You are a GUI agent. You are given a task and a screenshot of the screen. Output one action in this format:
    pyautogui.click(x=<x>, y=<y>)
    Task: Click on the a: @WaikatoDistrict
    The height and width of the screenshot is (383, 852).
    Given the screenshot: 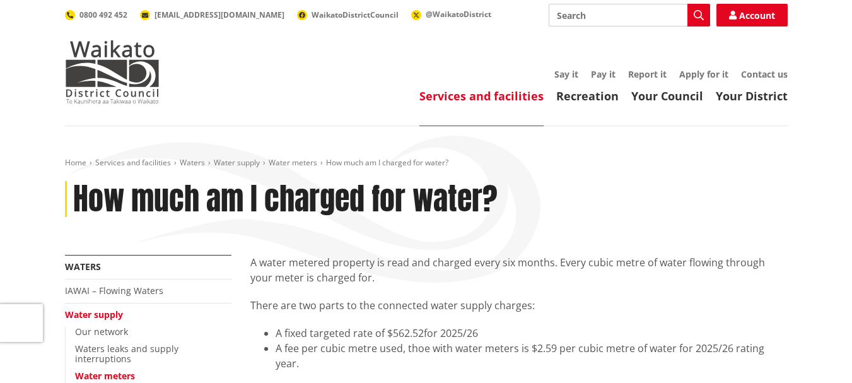 What is the action you would take?
    pyautogui.click(x=451, y=14)
    